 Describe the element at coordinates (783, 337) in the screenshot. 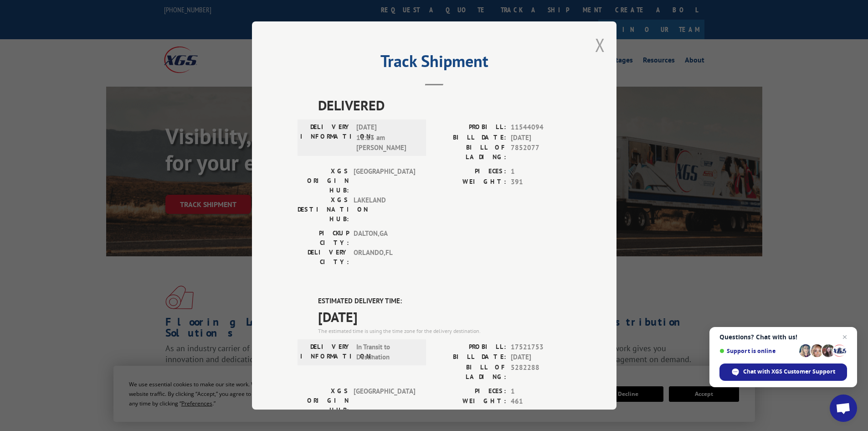

I see `span: Questions? Chat with us!` at that location.